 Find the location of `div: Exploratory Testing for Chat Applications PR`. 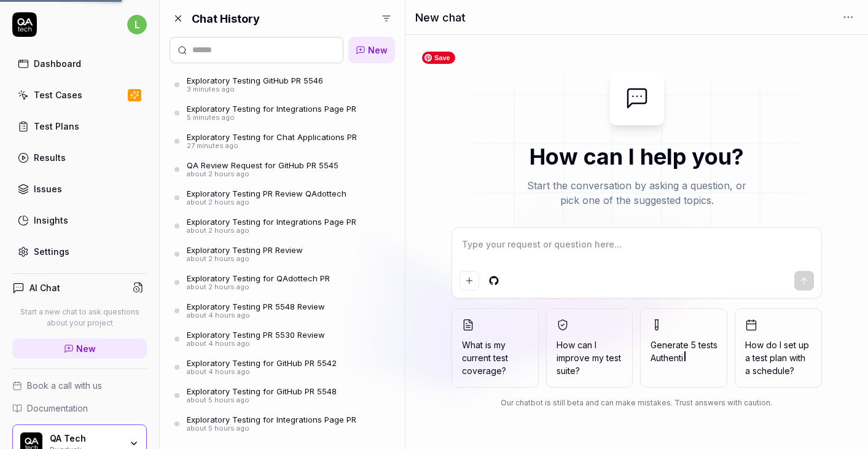

div: Exploratory Testing for Chat Applications PR is located at coordinates (272, 137).